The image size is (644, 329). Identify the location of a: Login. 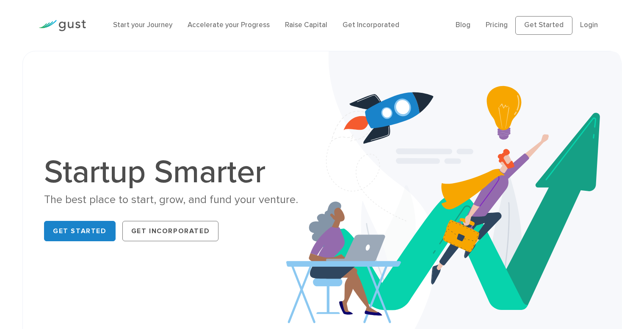
(589, 25).